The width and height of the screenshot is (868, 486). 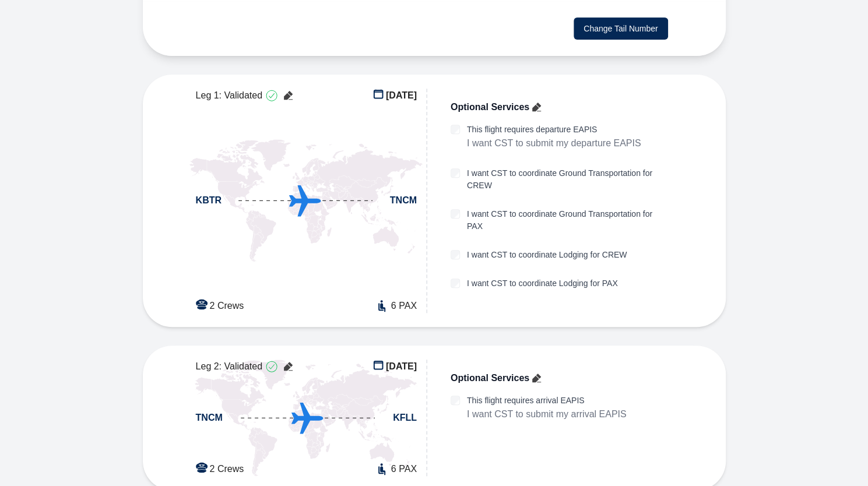 What do you see at coordinates (569, 220) in the screenshot?
I see `label: I want CST to coordinate Ground Transportation for PAX` at bounding box center [569, 220].